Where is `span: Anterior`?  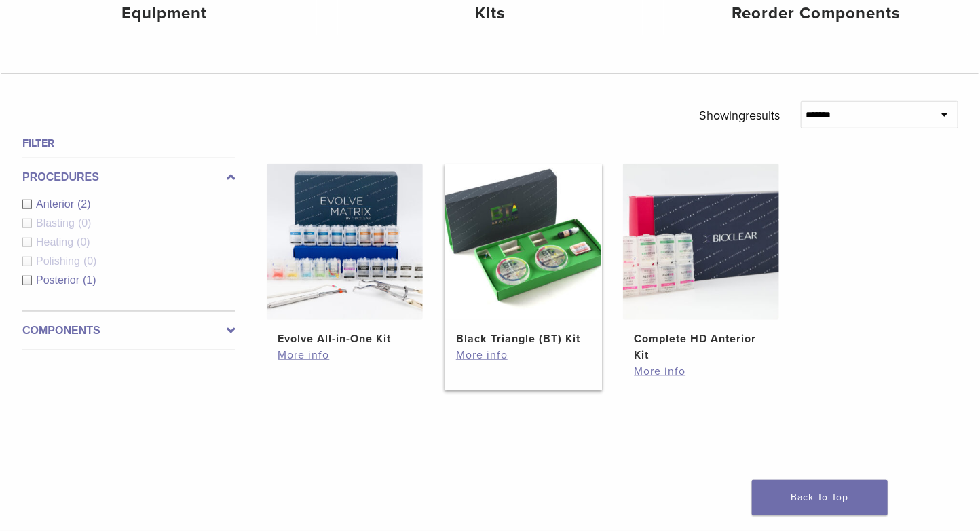 span: Anterior is located at coordinates (56, 204).